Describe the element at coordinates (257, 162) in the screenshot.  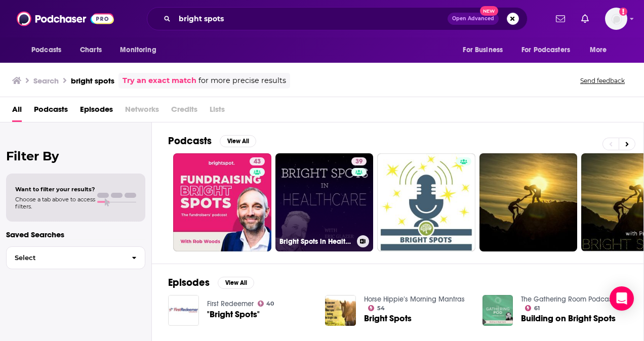
I see `span: 43` at that location.